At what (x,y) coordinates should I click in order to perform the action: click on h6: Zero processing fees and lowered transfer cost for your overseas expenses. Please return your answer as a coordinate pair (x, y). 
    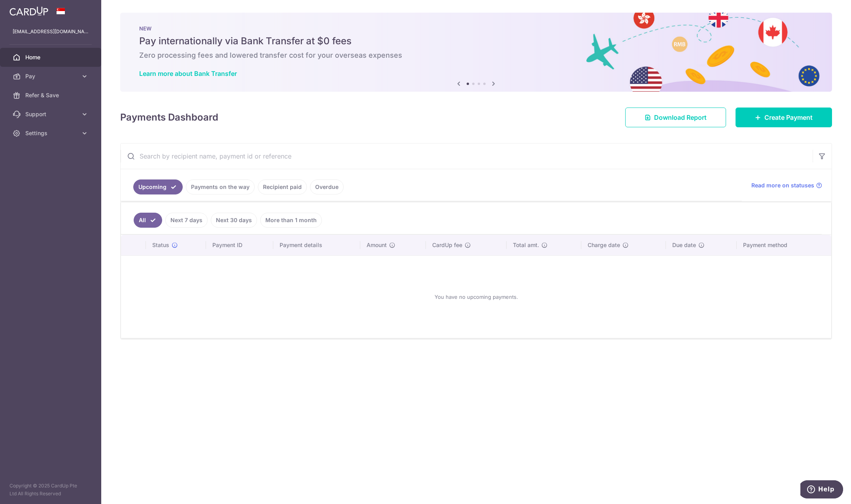
    Looking at the image, I should click on (476, 55).